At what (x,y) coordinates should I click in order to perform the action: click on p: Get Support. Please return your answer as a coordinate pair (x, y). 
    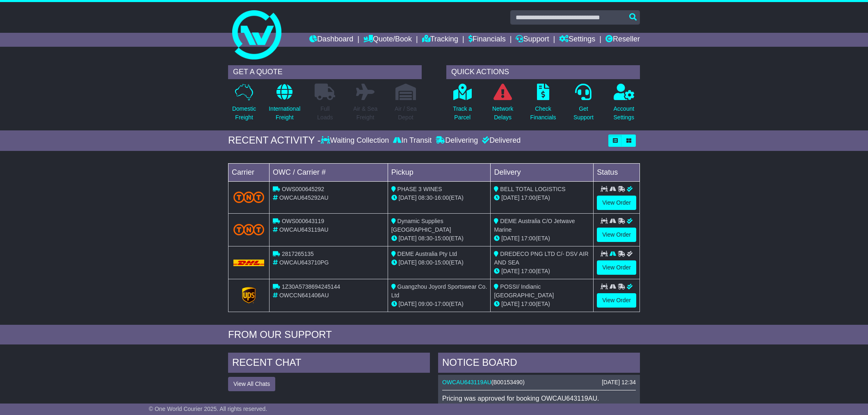
    Looking at the image, I should click on (583, 113).